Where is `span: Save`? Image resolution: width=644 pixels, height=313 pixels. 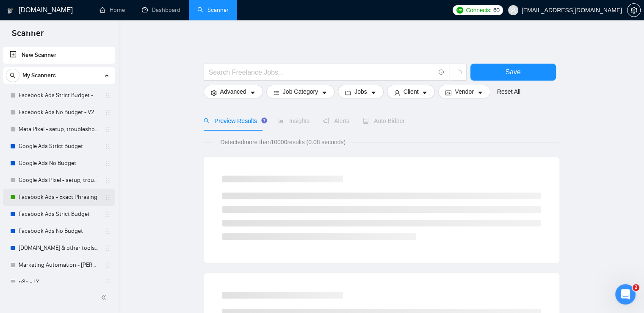 span: Save is located at coordinates (513, 72).